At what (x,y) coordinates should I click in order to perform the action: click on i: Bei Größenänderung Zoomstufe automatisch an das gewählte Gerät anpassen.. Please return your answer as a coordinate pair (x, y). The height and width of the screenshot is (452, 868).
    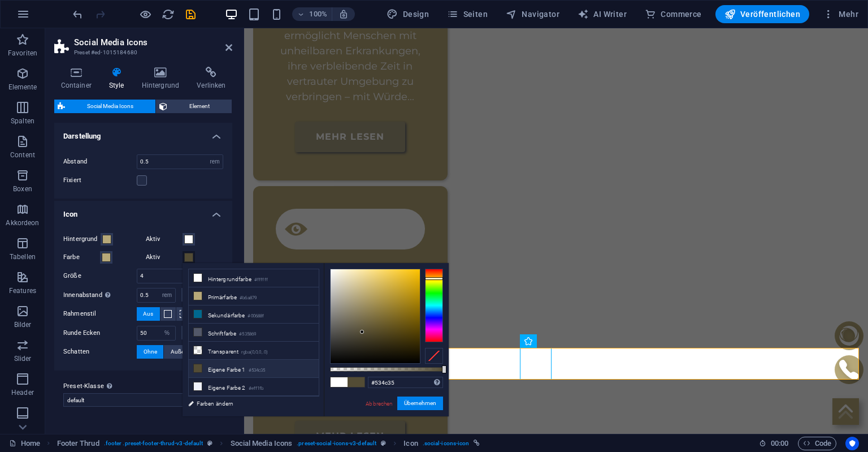
    Looking at the image, I should click on (344, 14).